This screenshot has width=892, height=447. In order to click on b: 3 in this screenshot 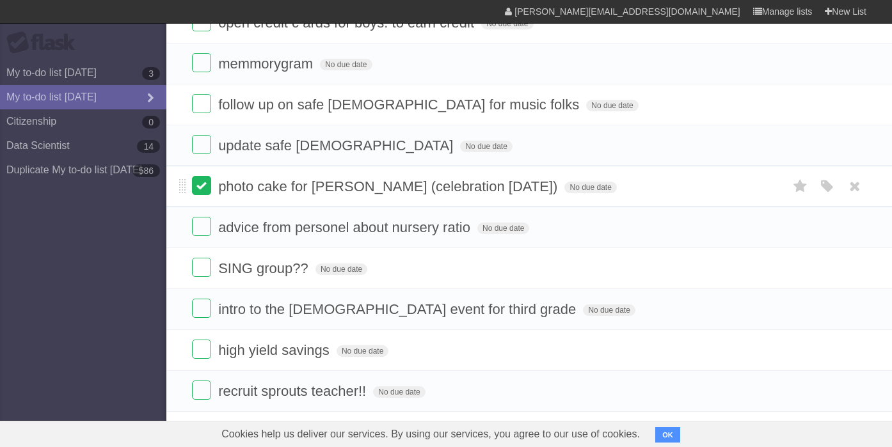, I will do `click(151, 74)`.